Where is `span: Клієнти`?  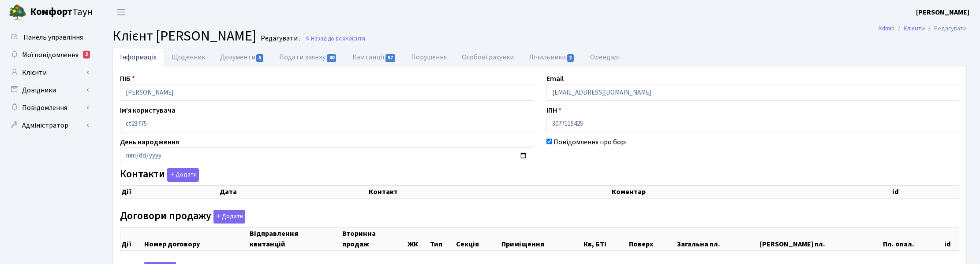
span: Клієнти is located at coordinates (355, 38).